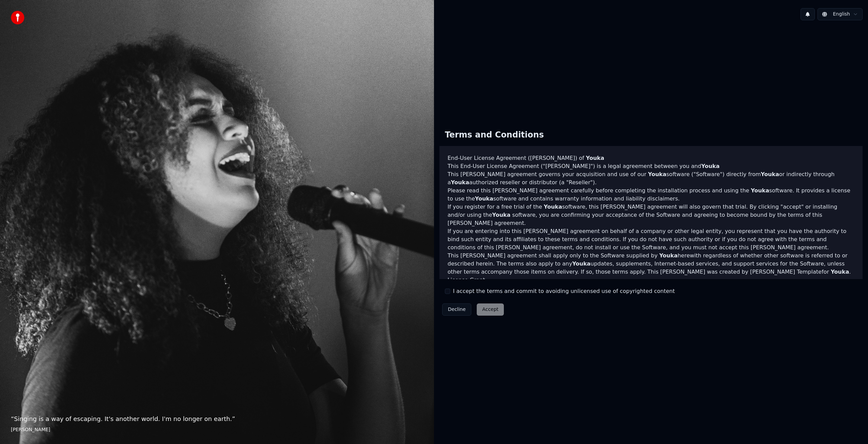 The image size is (868, 444). What do you see at coordinates (650, 280) in the screenshot?
I see `h3: License Grant` at bounding box center [650, 280].